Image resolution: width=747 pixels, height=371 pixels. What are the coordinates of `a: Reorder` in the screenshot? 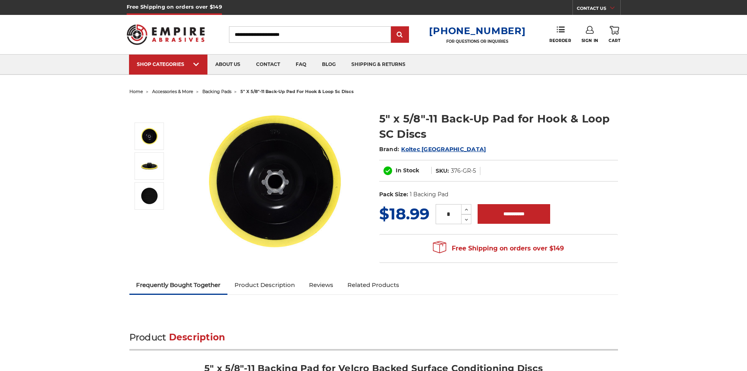 It's located at (560, 34).